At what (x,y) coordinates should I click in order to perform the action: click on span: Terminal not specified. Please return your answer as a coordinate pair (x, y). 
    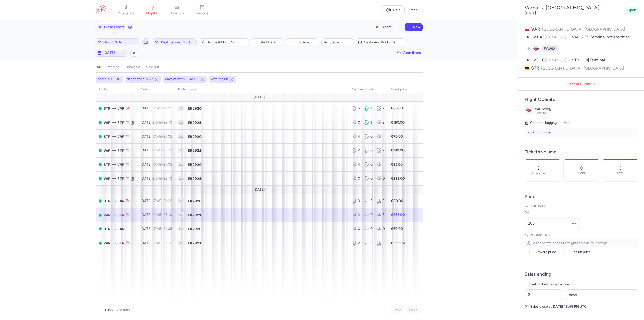
    Looking at the image, I should click on (610, 37).